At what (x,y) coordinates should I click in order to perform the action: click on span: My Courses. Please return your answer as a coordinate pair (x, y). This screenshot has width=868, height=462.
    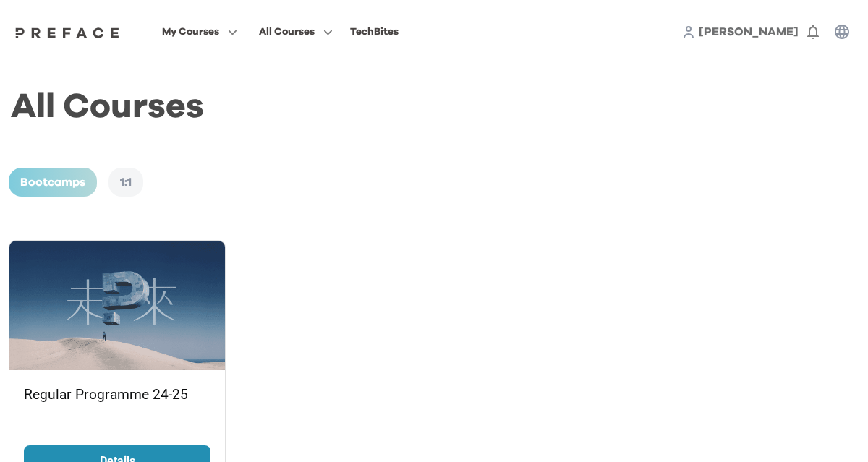
    Looking at the image, I should click on (190, 32).